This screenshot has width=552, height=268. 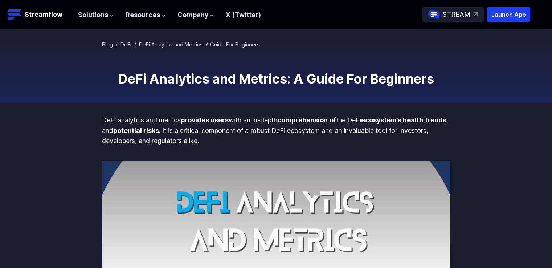 I want to click on span: Resources, so click(x=143, y=15).